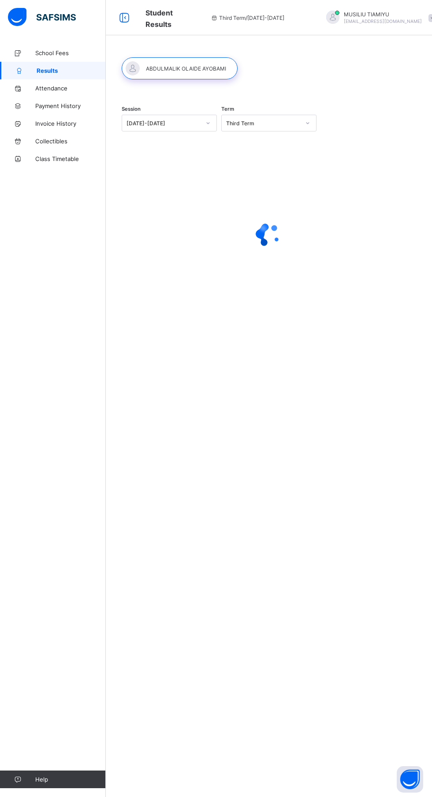  What do you see at coordinates (71, 159) in the screenshot?
I see `span: Class Timetable` at bounding box center [71, 159].